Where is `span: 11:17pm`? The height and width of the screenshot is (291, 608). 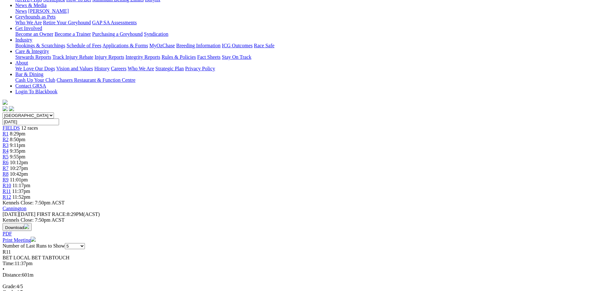
span: 11:17pm is located at coordinates (21, 185).